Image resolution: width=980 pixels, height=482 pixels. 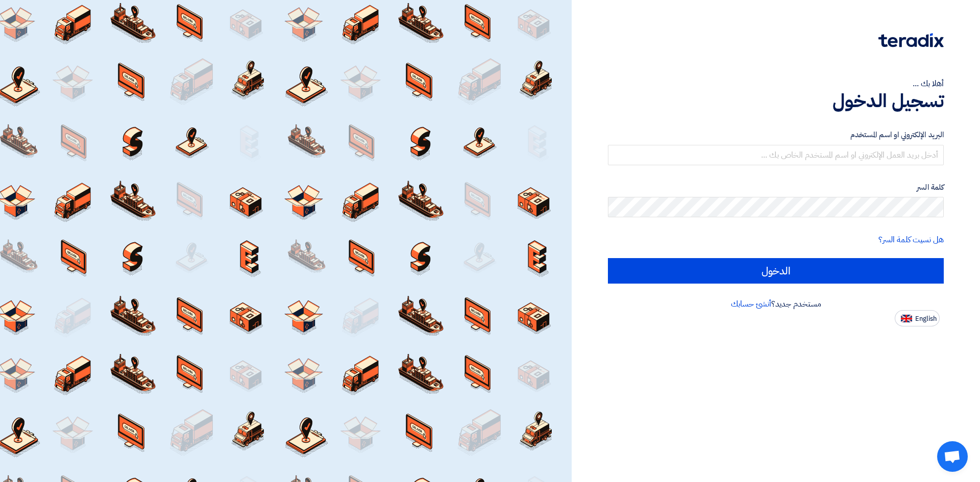 I want to click on button: English, so click(x=918, y=318).